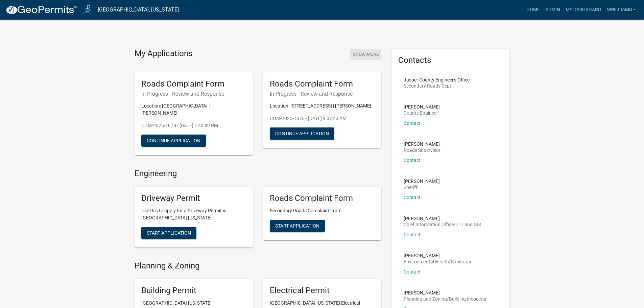 The height and width of the screenshot is (308, 644). I want to click on p: Planning and Zoning/Building Inspector, so click(445, 299).